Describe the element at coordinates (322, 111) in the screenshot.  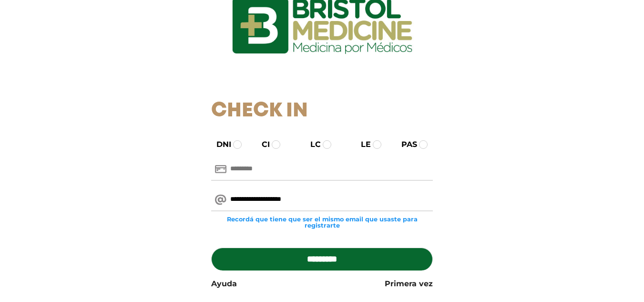
I see `h1: Check In` at that location.